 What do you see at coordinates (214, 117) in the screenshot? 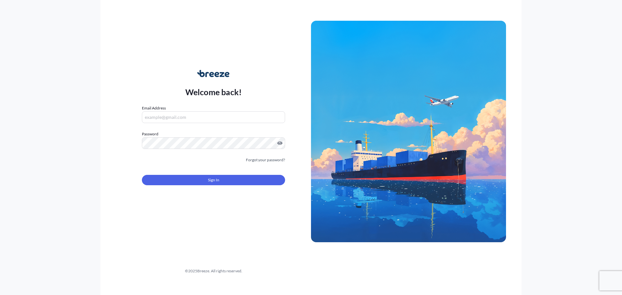
I see `input: example@gmail.com` at bounding box center [214, 117].